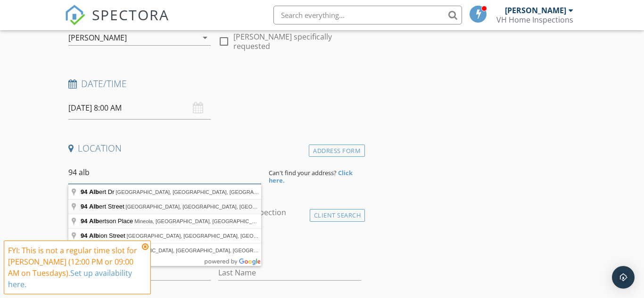 The image size is (644, 298). Describe the element at coordinates (303, 173) in the screenshot. I see `span: Can't find your address?` at that location.